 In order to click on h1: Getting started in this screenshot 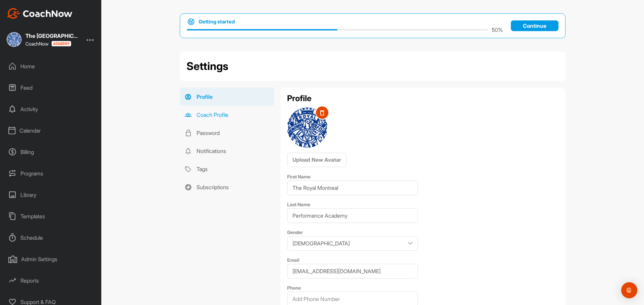, I will do `click(217, 22)`.